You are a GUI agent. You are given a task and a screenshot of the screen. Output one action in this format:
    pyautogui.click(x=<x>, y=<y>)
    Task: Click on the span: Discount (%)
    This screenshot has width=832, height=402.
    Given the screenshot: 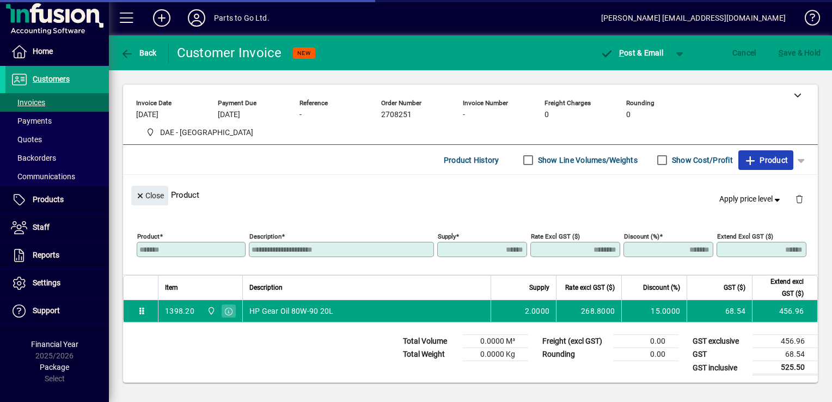 What is the action you would take?
    pyautogui.click(x=662, y=287)
    